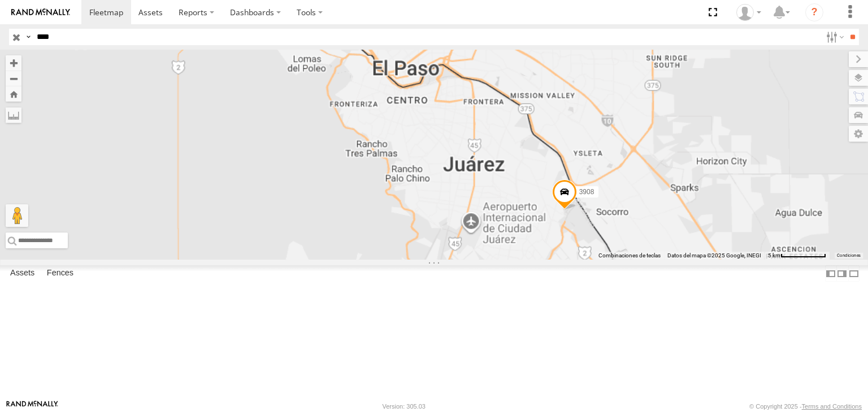 This screenshot has width=868, height=412. Describe the element at coordinates (14, 115) in the screenshot. I see `label: Measure` at that location.